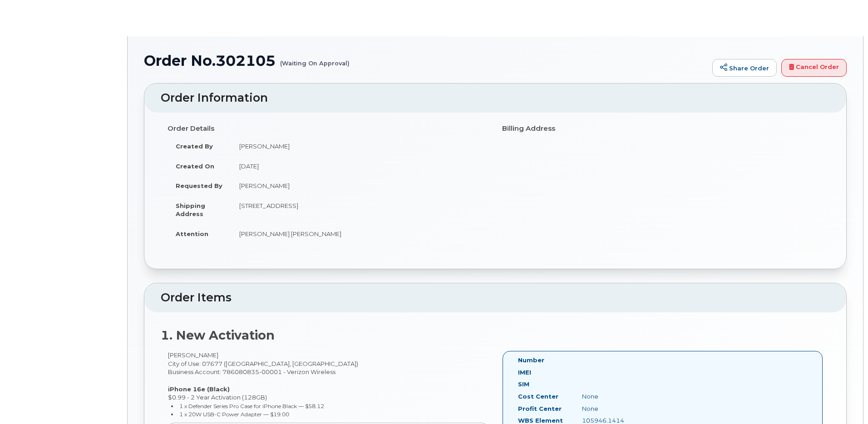  What do you see at coordinates (814, 68) in the screenshot?
I see `a: Cancel Order` at bounding box center [814, 68].